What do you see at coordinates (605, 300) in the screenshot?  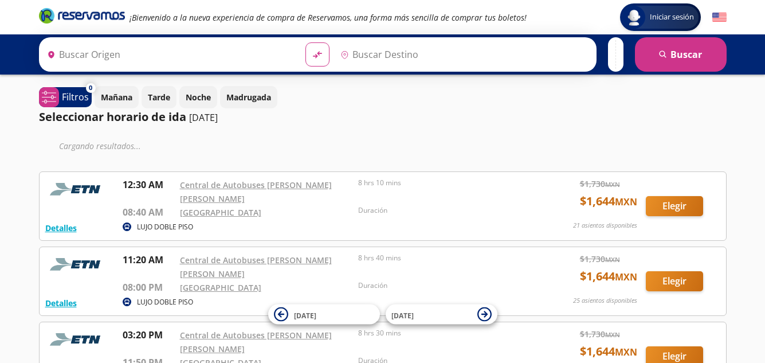 I see `p: 25 asientos disponibles` at bounding box center [605, 300].